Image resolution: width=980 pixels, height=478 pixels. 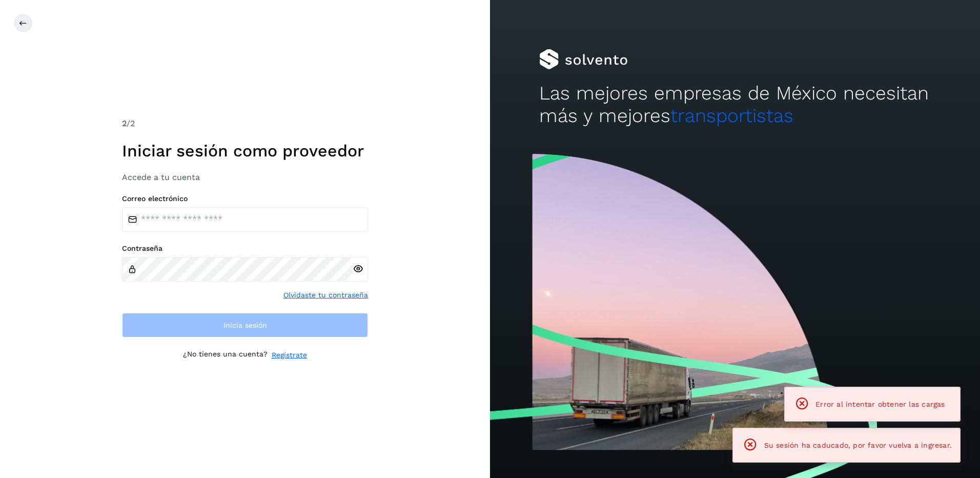 What do you see at coordinates (245, 124) in the screenshot?
I see `div: /2` at bounding box center [245, 124].